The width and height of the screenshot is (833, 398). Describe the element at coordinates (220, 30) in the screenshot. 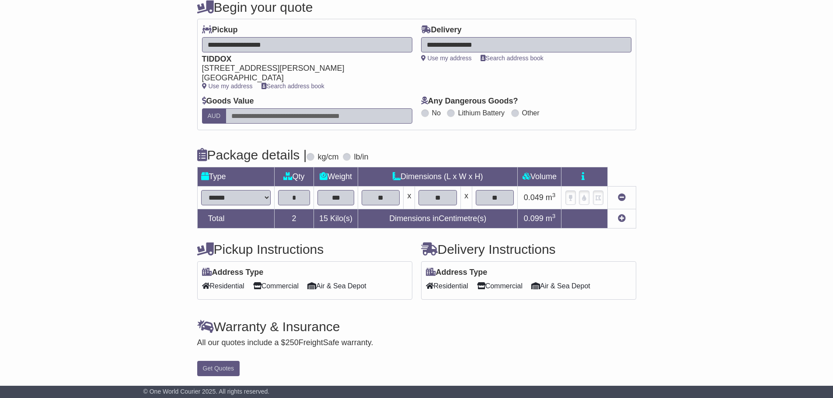

I see `label: Pickup` at that location.